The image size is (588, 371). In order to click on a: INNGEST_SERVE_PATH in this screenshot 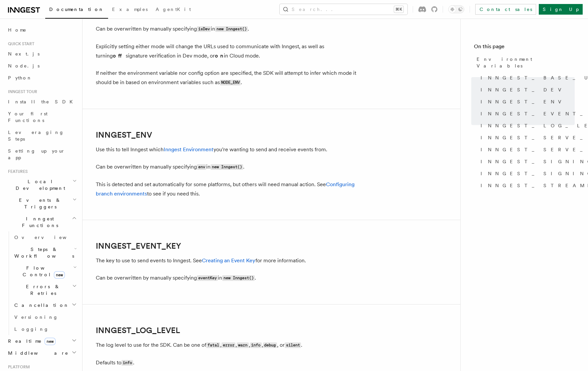, I will do `click(526, 150)`.